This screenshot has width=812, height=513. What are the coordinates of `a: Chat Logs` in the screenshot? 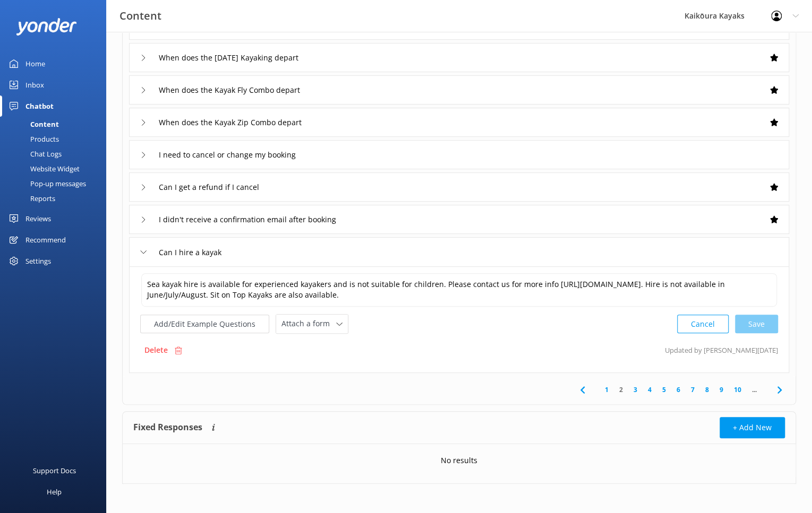 It's located at (56, 154).